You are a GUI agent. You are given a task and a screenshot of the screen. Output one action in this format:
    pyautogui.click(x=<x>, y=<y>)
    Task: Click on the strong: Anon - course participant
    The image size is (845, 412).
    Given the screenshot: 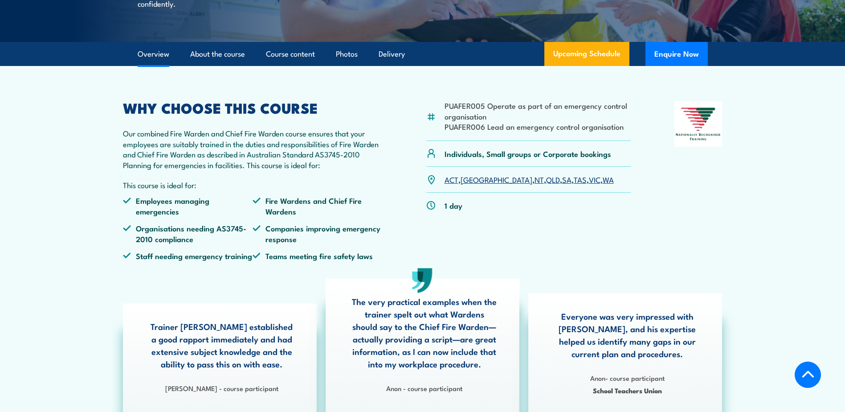 What is the action you would take?
    pyautogui.click(x=424, y=388)
    